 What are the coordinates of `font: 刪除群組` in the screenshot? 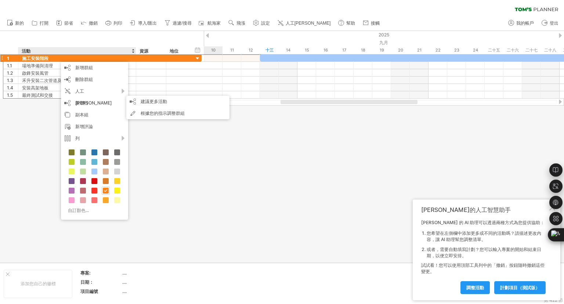 It's located at (84, 79).